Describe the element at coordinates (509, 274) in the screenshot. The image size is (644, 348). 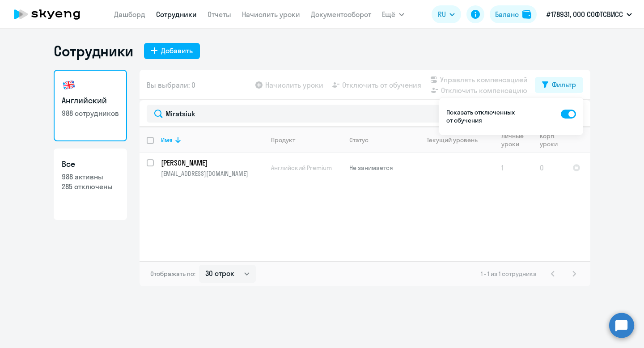
I see `span: 1 - 1 из 1 сотрудника` at that location.